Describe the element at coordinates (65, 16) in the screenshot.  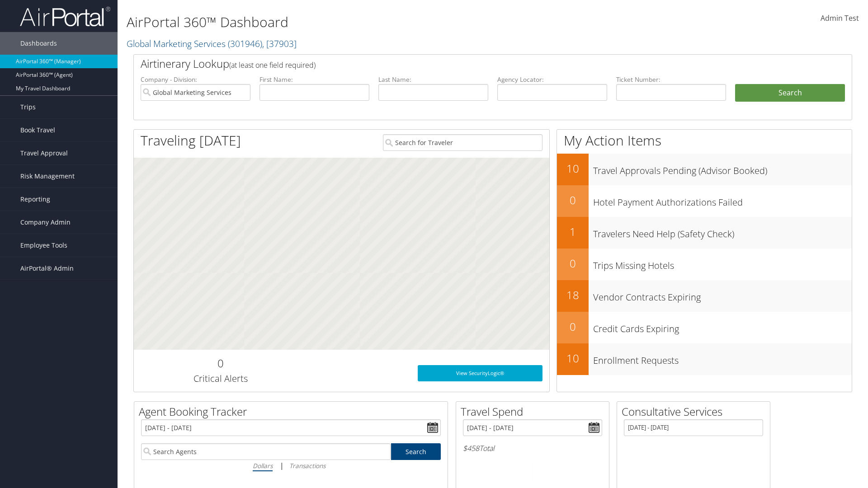
I see `img: airportal-logo.png` at that location.